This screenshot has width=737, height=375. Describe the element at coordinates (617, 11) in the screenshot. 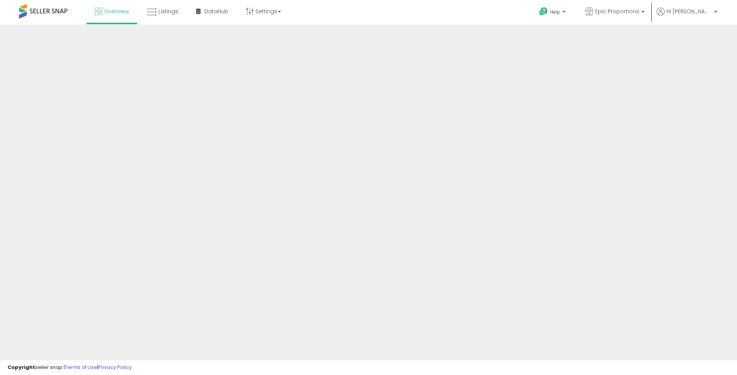

I see `span: Epic Proportions` at that location.